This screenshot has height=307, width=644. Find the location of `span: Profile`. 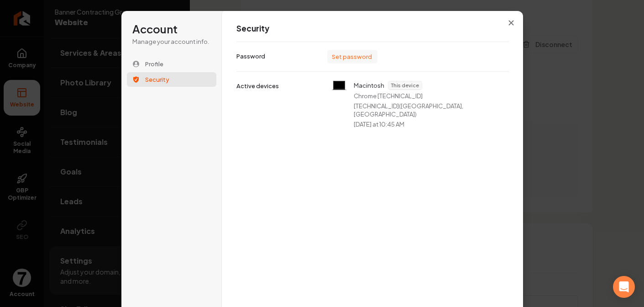

span: Profile is located at coordinates (154, 64).